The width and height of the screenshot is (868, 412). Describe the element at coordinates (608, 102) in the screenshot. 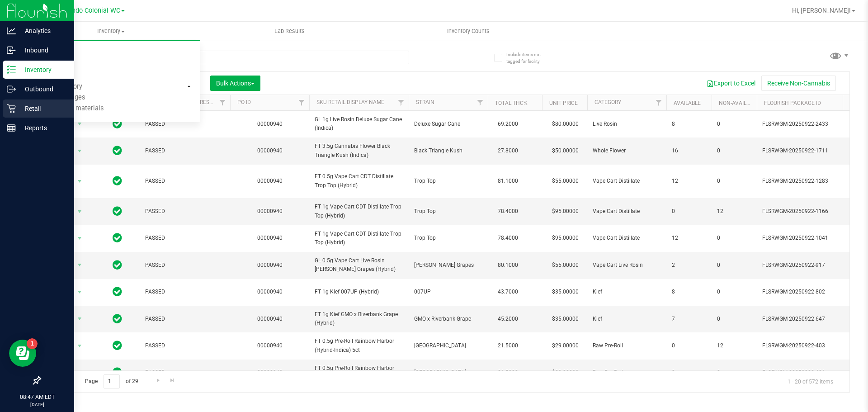

I see `a: Category` at that location.